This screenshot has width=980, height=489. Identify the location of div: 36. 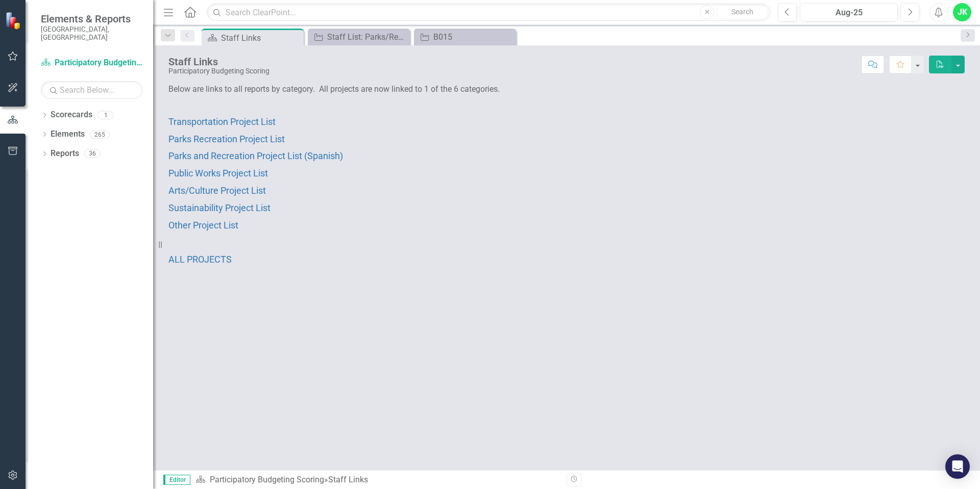
(93, 153).